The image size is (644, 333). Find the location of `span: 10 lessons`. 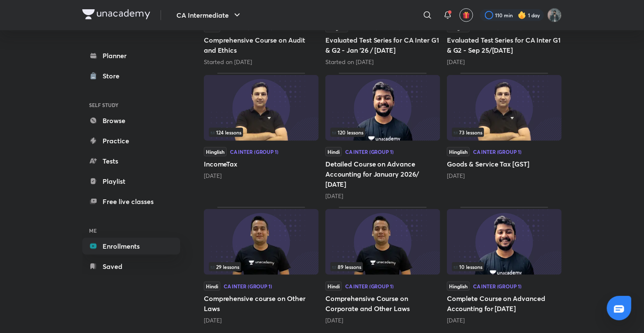

span: 10 lessons is located at coordinates (468, 267).